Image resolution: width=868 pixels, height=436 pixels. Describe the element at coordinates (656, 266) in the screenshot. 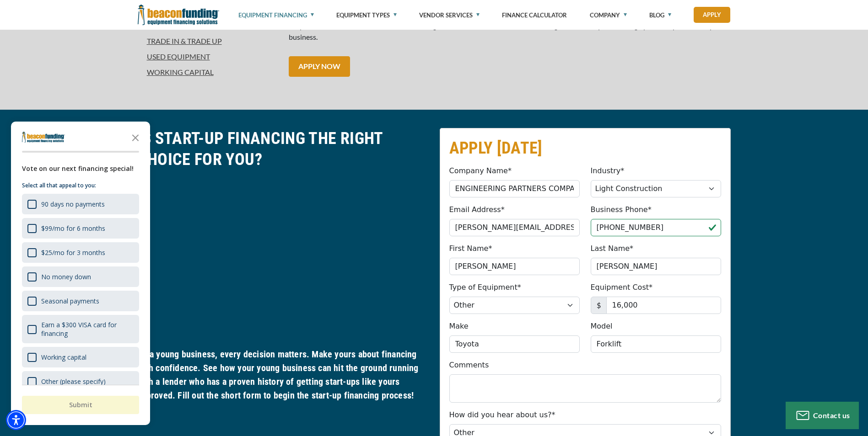

I see `input: Doe` at that location.